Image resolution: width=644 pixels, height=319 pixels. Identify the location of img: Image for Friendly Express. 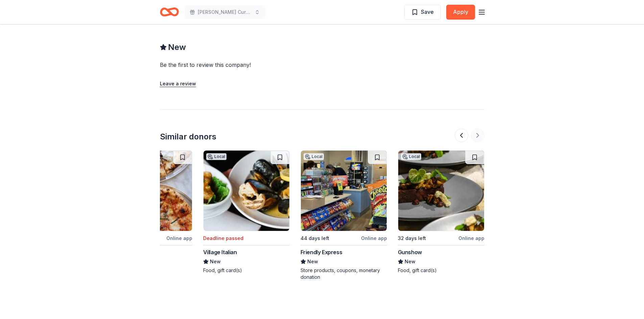
(344, 190).